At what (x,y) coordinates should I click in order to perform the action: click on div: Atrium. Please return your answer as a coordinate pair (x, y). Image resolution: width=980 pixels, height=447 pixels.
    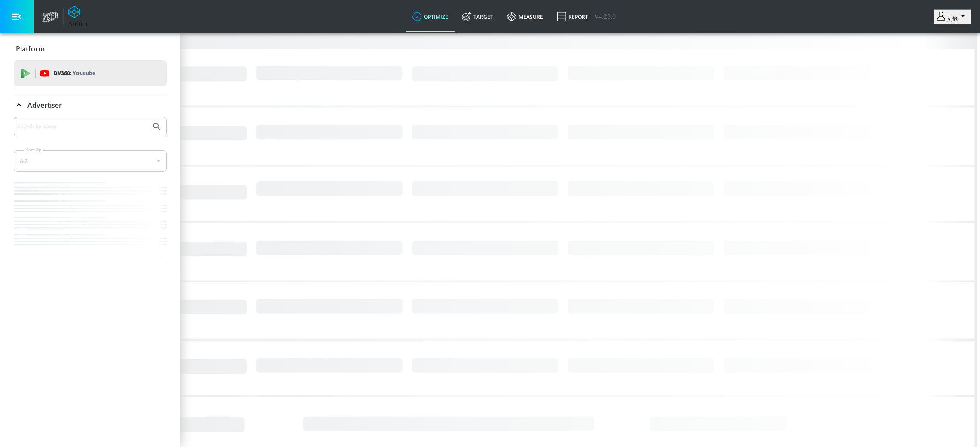
    Looking at the image, I should click on (78, 24).